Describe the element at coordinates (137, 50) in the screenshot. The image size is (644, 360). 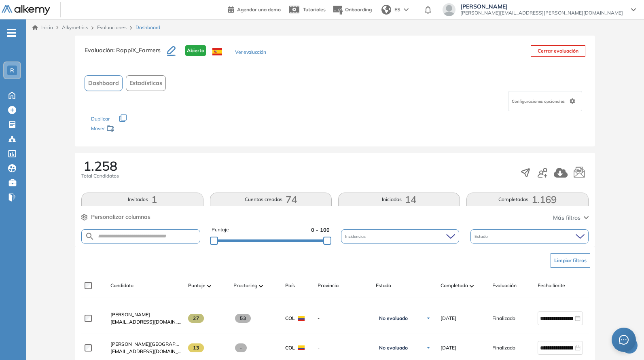
I see `span: : RappiX_Farmers` at that location.